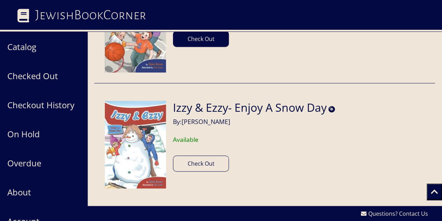  I want to click on h2: Izzy & Ezzy- Enjoy A Snow Day, so click(250, 107).